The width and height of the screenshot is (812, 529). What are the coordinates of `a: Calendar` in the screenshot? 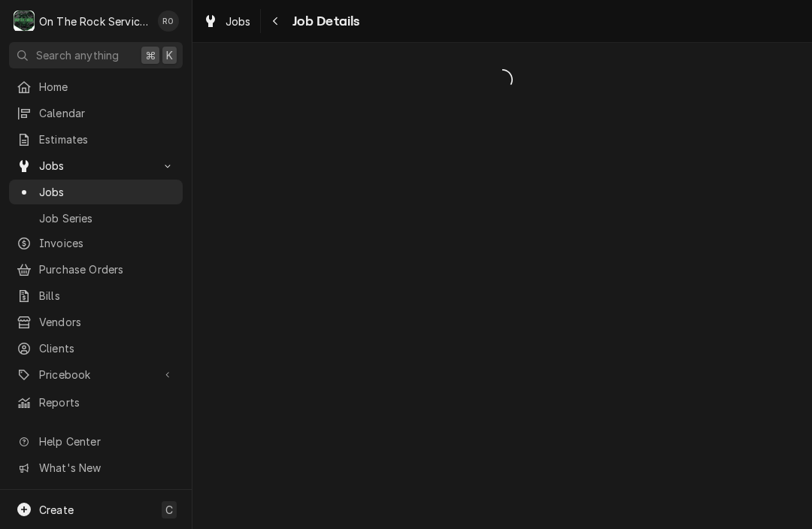 It's located at (96, 113).